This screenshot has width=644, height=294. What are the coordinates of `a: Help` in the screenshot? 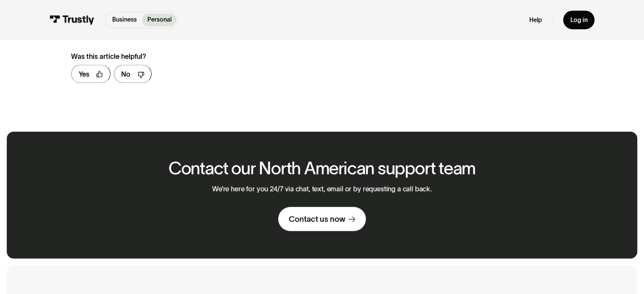 It's located at (535, 20).